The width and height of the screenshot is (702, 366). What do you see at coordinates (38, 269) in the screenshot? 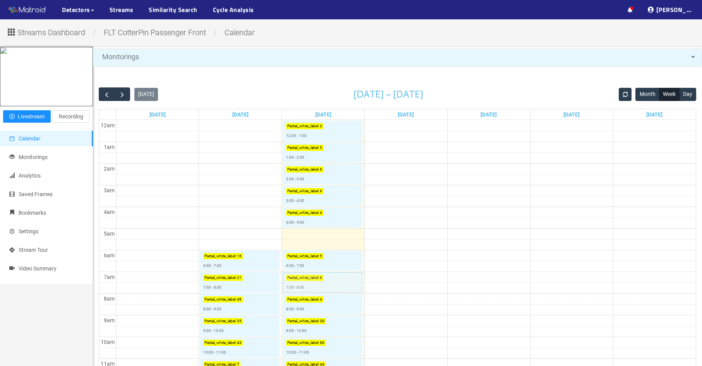
I see `span: Video Summary` at bounding box center [38, 269].